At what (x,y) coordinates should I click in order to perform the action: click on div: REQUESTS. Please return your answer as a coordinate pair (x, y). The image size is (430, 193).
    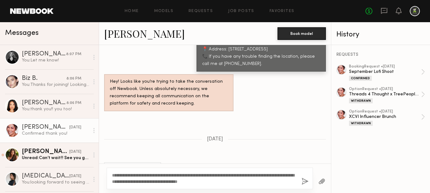
    Looking at the image, I should click on (380, 55).